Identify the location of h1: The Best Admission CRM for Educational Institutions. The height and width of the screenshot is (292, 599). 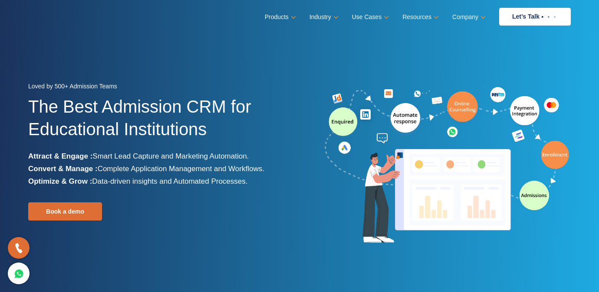
(161, 123).